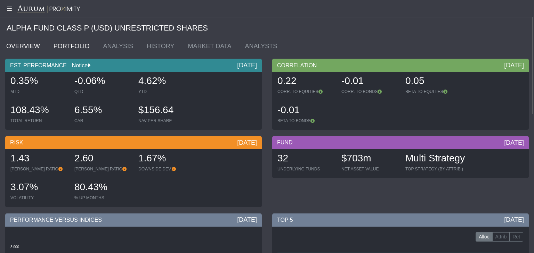 This screenshot has height=253, width=534. What do you see at coordinates (306, 121) in the screenshot?
I see `div: BETA TO BONDS` at bounding box center [306, 121].